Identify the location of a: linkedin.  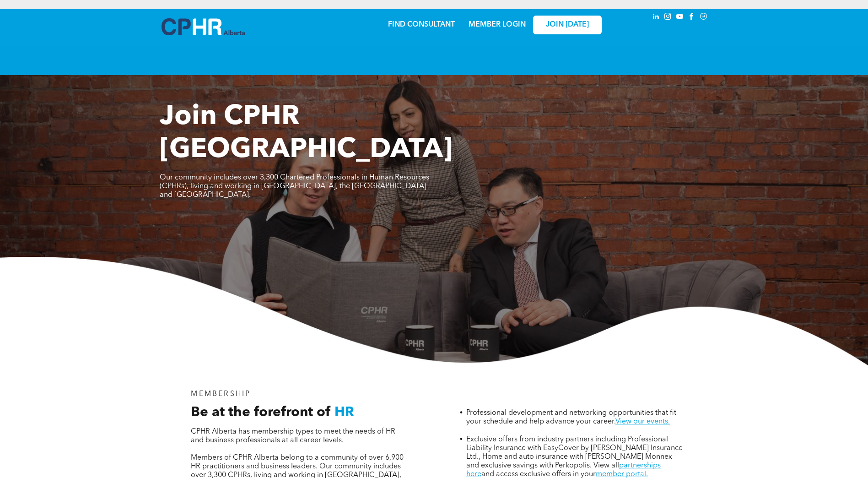
(656, 17).